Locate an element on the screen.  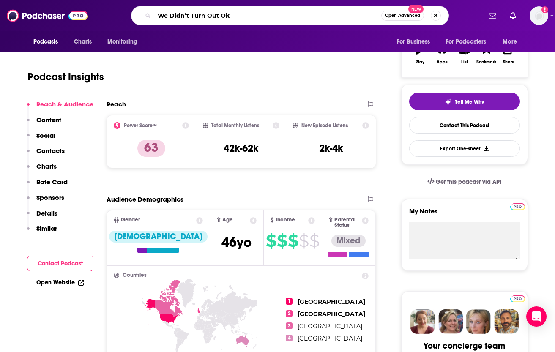
button: Contact Podcast is located at coordinates (60, 264).